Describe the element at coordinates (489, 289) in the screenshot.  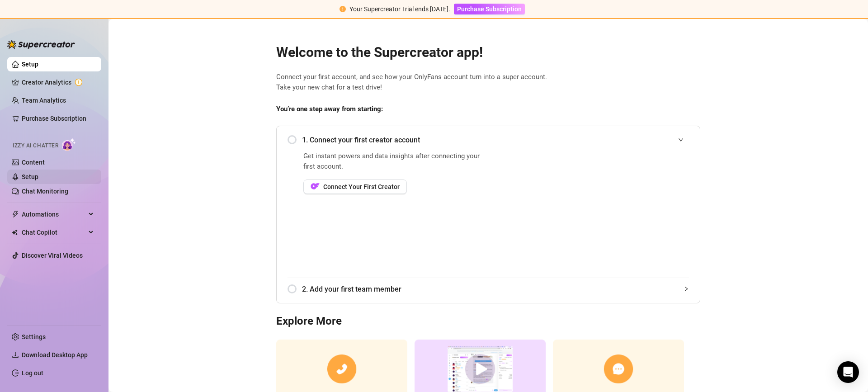
I see `div: 2. Add your first team member` at that location.